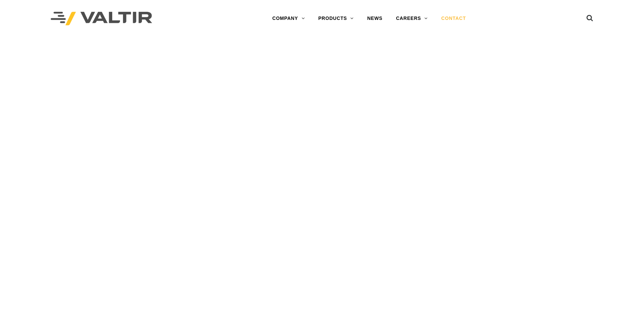  I want to click on a: NEWS, so click(375, 19).